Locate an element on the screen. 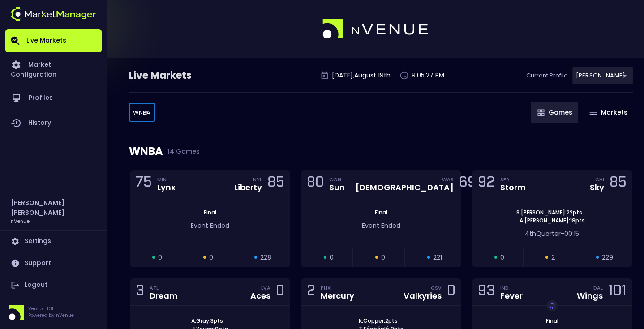 The image size is (644, 329). a: Profiles is located at coordinates (53, 98).